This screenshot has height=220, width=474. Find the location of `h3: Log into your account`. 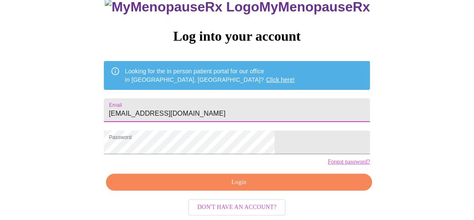

h3: Log into your account is located at coordinates (237, 36).